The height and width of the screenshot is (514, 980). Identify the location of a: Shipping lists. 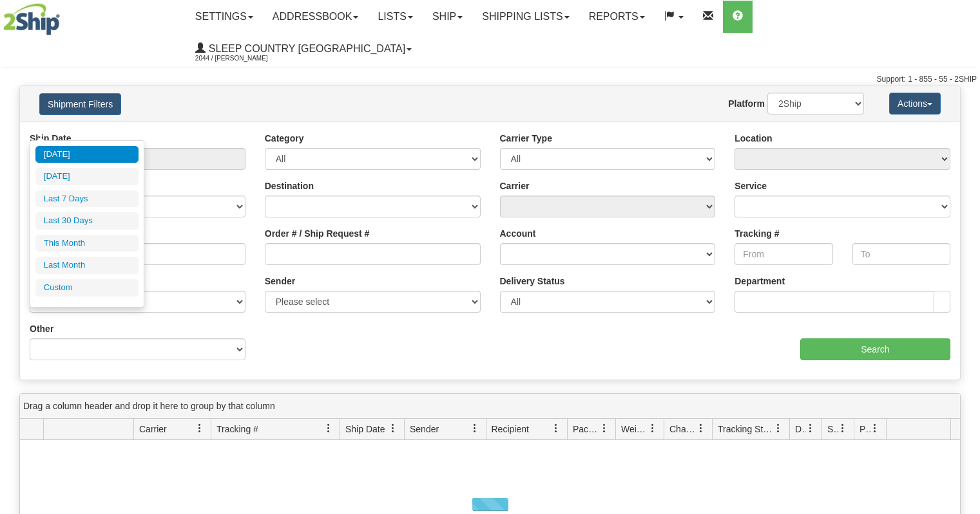
(525, 16).